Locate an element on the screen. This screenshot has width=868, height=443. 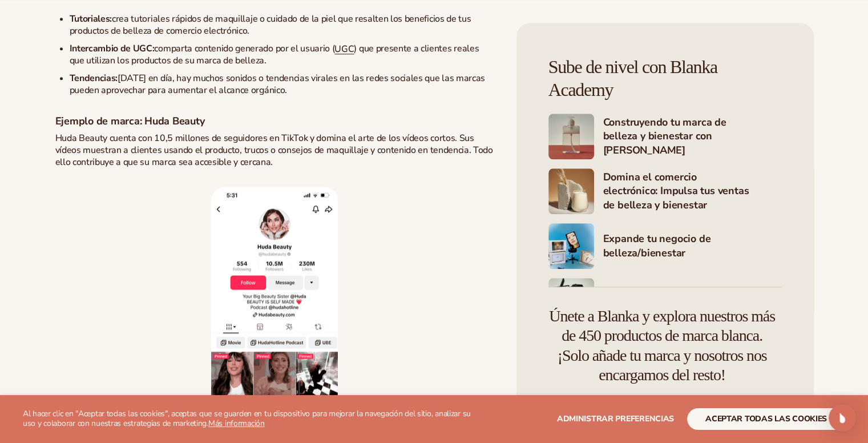
font: Más información is located at coordinates (236, 423).